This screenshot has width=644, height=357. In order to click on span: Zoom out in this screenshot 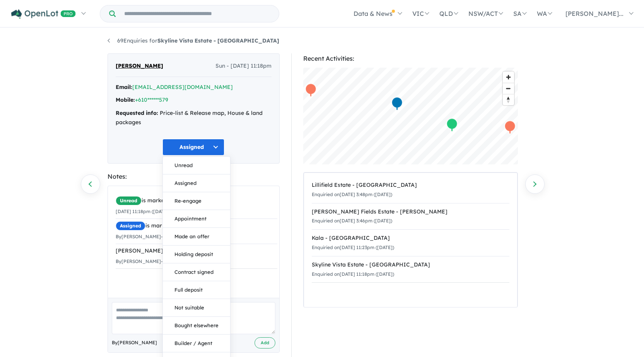, I will do `click(508, 89)`.